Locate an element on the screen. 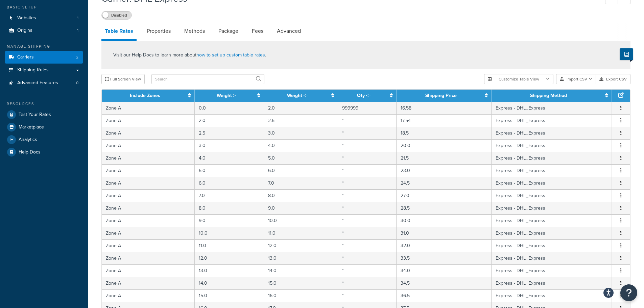  button: Export CSV is located at coordinates (613, 79).